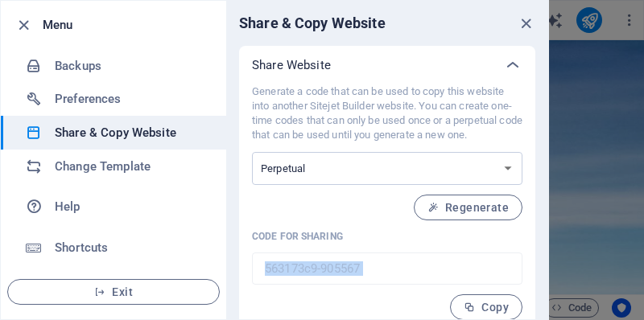  Describe the element at coordinates (129, 248) in the screenshot. I see `h6: Shortcuts` at that location.